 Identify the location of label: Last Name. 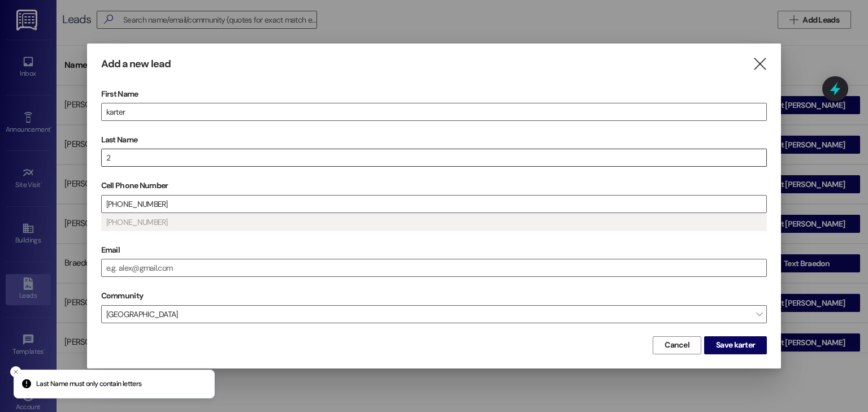
(434, 140).